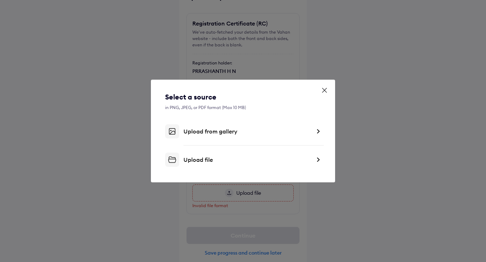 This screenshot has height=262, width=486. I want to click on img: file-upload.svg, so click(172, 160).